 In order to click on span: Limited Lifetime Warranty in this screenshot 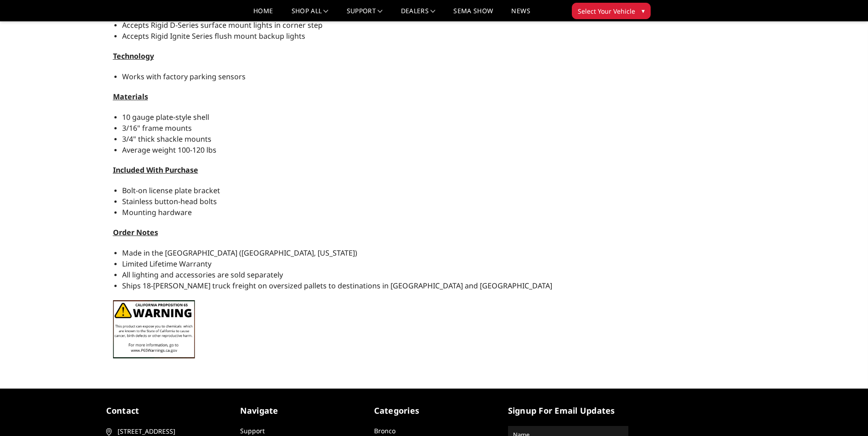, I will do `click(167, 264)`.